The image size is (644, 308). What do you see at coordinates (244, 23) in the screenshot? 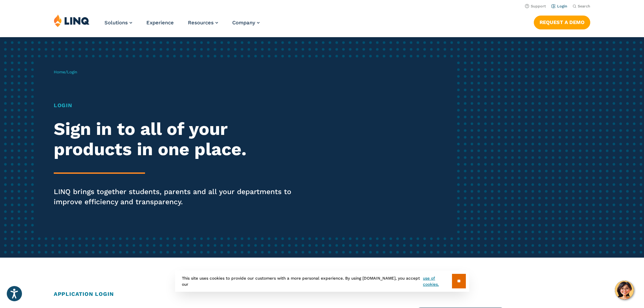
I see `span: Company` at bounding box center [244, 23].